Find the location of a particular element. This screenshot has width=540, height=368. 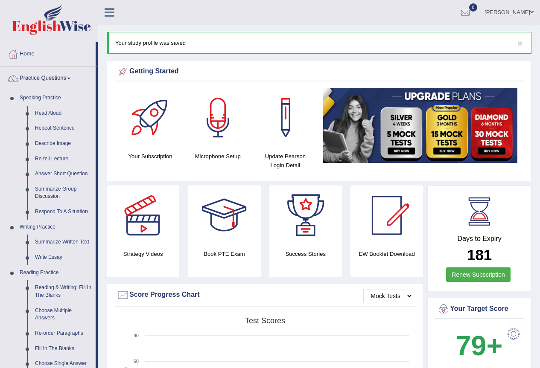

a: Respond To A Situation is located at coordinates (63, 212).